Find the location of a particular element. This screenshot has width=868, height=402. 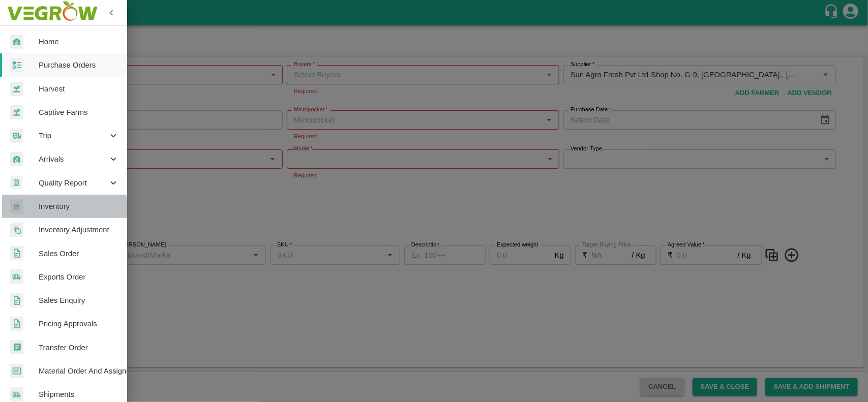

span: Sales Enquiry is located at coordinates (79, 300).